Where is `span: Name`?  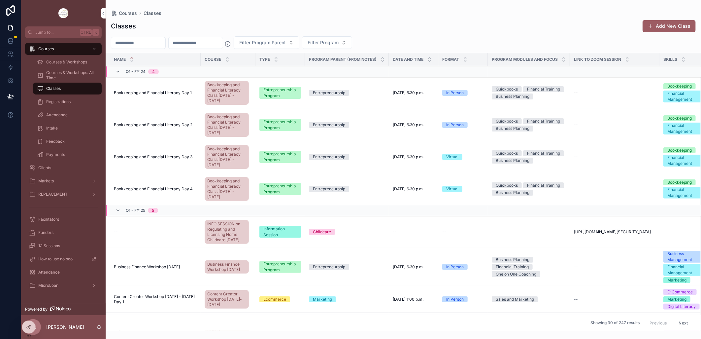
span: Name is located at coordinates (120, 59).